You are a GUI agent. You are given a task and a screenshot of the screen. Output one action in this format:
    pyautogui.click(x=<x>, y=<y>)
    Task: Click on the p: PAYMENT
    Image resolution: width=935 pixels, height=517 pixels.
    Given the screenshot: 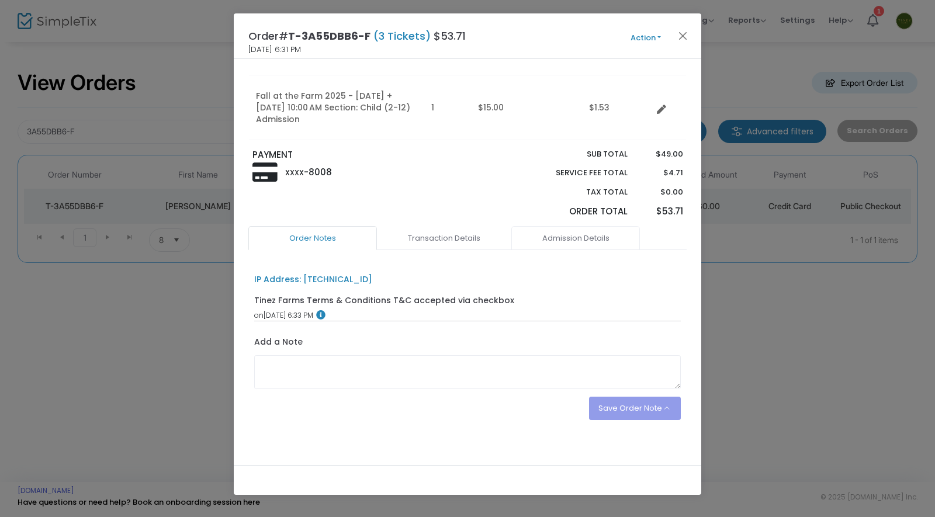 What is the action you would take?
    pyautogui.click(x=357, y=155)
    